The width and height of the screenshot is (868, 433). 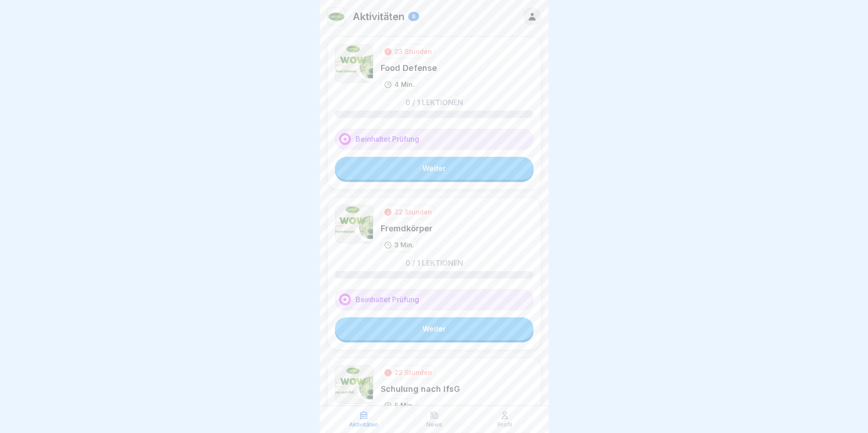 I want to click on img: gws61i47o4mae1p22ztlfgxa.png, so click(x=354, y=385).